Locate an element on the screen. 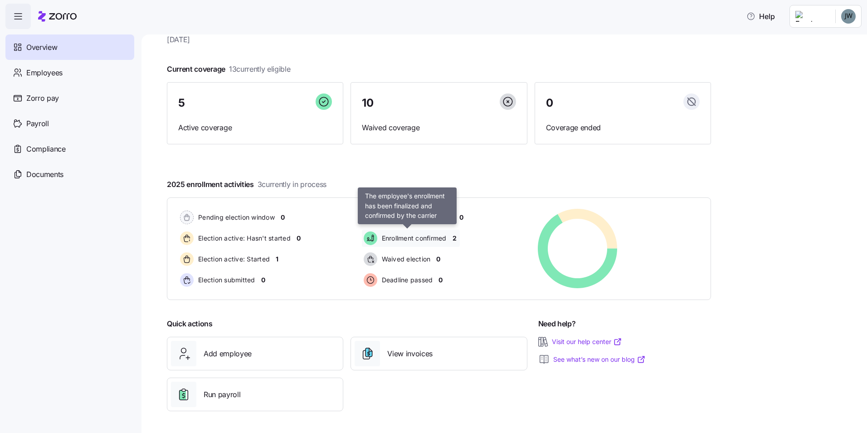 The image size is (867, 433). span: Employees is located at coordinates (44, 73).